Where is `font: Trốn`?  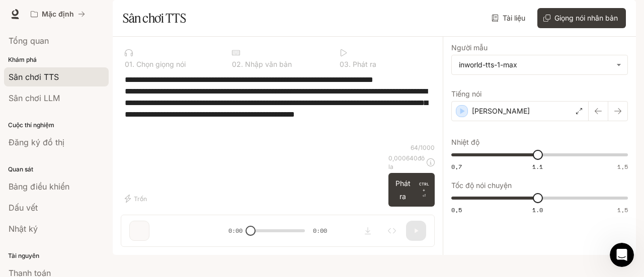
font: Trốn is located at coordinates (140, 198).